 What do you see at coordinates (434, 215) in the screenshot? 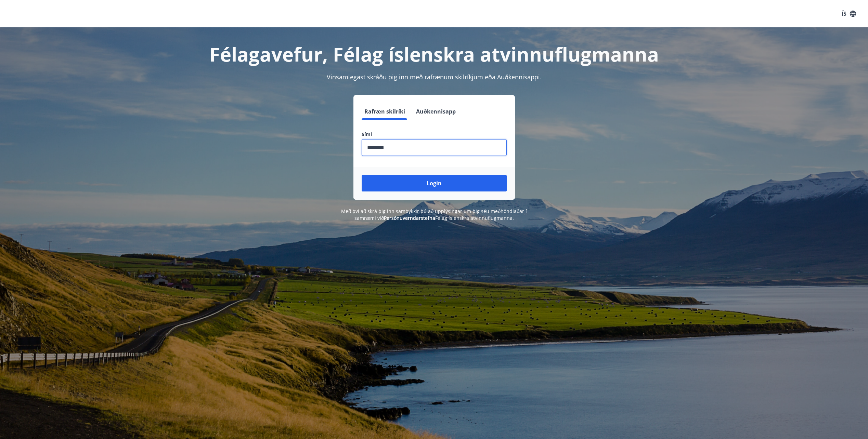
I see `span: Með því að skrá þig inn samþykkir þú að upplýsingar um þig séu meðhöndlaðar í samræmi við Félag í...` at bounding box center [434, 215].